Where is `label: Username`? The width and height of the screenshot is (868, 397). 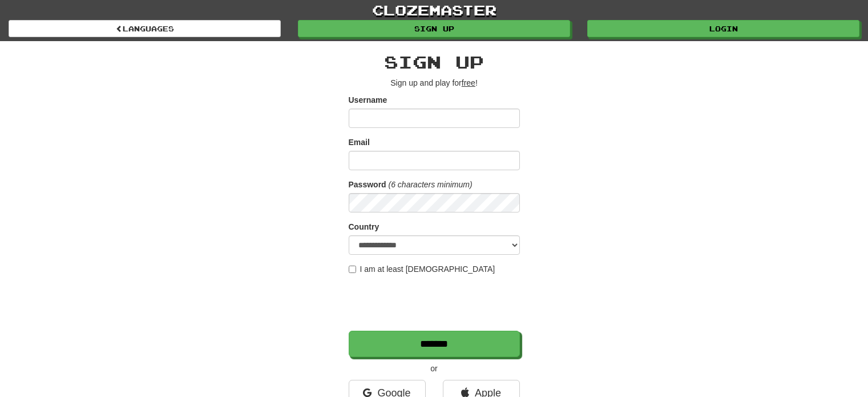 label: Username is located at coordinates (368, 100).